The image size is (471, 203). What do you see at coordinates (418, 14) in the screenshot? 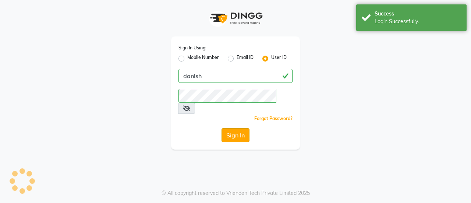
I see `div: Success` at bounding box center [418, 14].